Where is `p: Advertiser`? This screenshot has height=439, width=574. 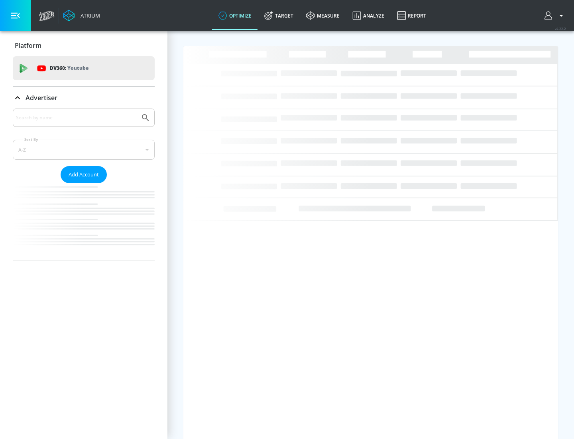 p: Advertiser is located at coordinates (41, 98).